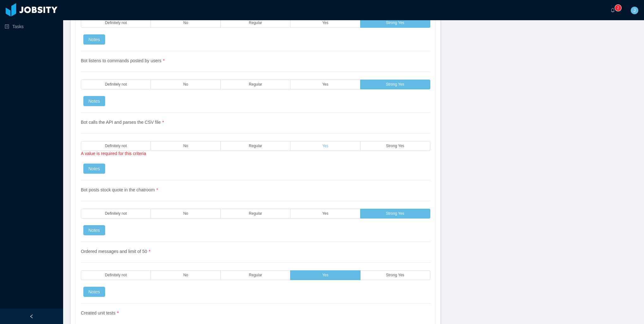 The width and height of the screenshot is (644, 324). I want to click on sup: 2, so click(618, 8).